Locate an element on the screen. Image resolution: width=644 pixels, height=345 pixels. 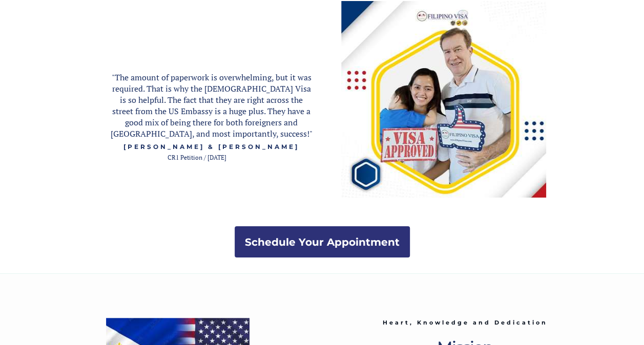
span: Heart, Knowledge and Dedication is located at coordinates (465, 323).